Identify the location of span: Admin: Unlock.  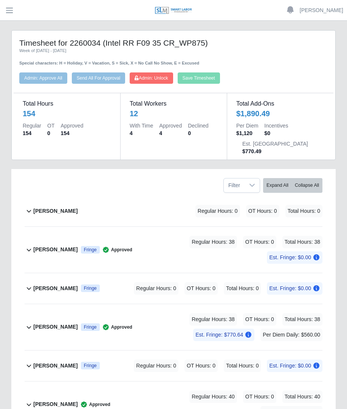
(151, 78).